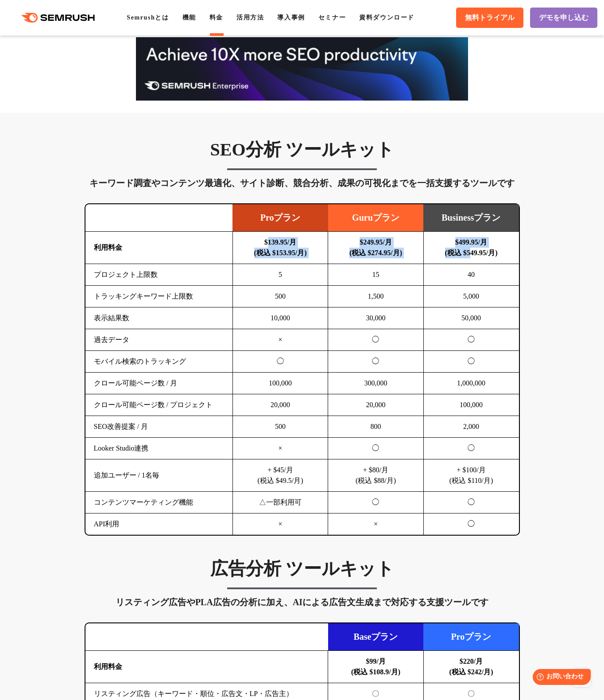  I want to click on a: 無料トライアル, so click(490, 18).